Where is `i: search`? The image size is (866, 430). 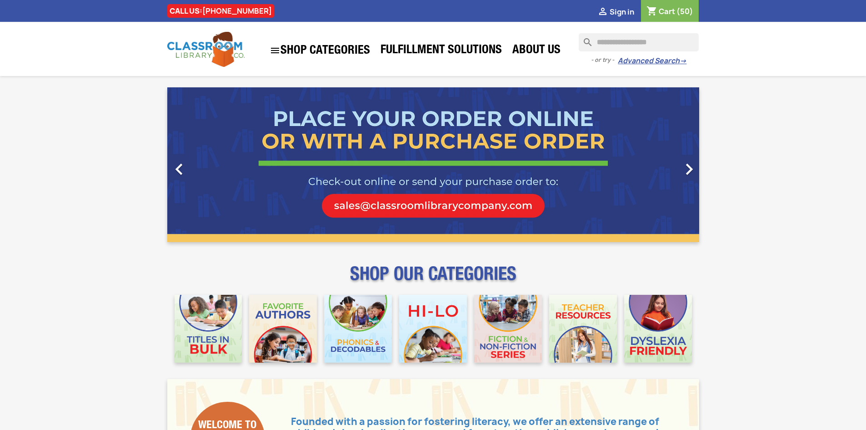 i: search is located at coordinates (584, 39).